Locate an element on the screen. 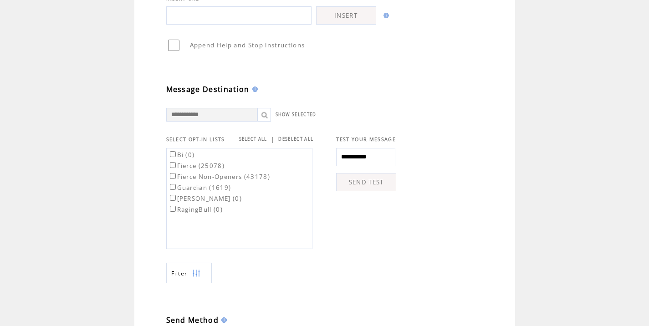 The height and width of the screenshot is (326, 649). label: Guardian (1619) is located at coordinates (200, 188).